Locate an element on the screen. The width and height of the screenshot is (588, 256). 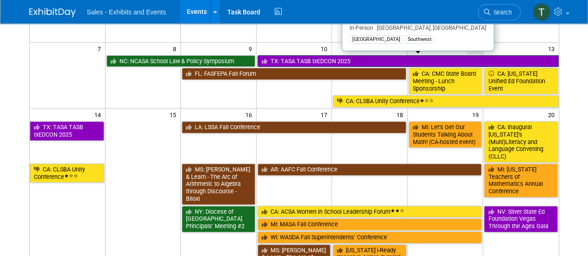
a: Search is located at coordinates (499, 12).